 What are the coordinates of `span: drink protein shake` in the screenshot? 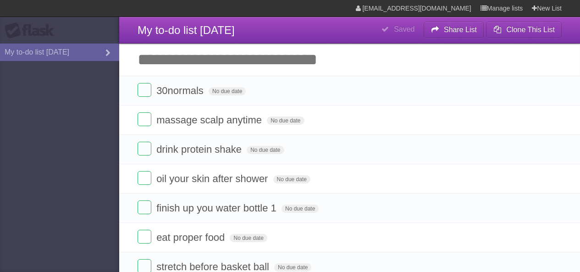 It's located at (200, 149).